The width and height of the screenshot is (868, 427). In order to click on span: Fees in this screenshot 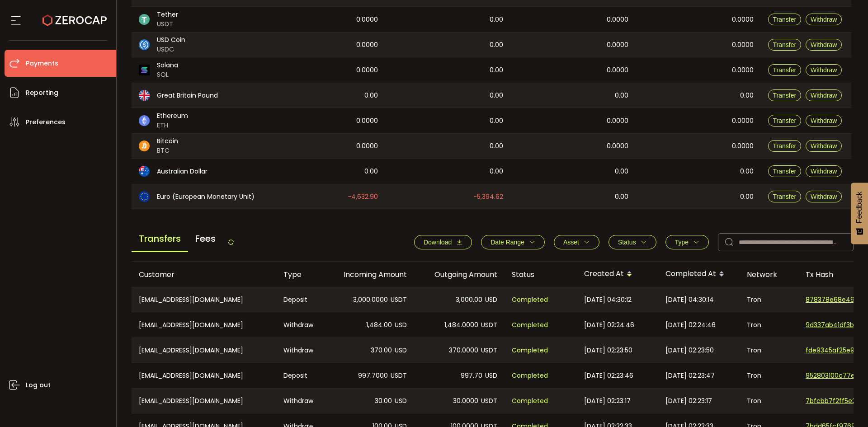, I will do `click(206, 239)`.